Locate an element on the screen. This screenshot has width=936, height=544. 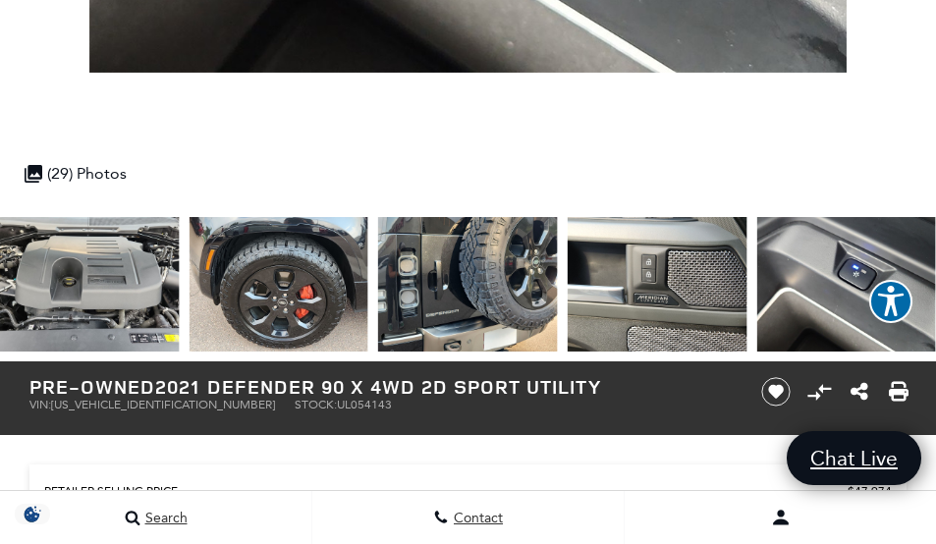
strong: Pre-Owned is located at coordinates (92, 386).